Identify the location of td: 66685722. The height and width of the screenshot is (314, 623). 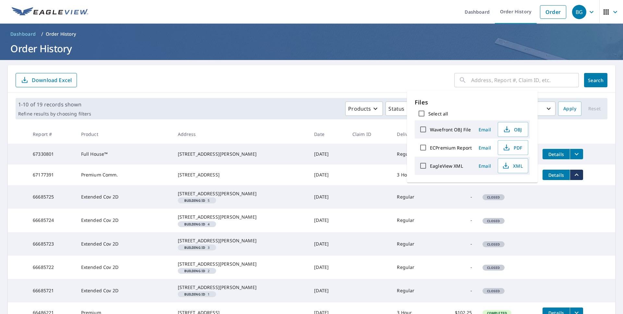
(52, 267).